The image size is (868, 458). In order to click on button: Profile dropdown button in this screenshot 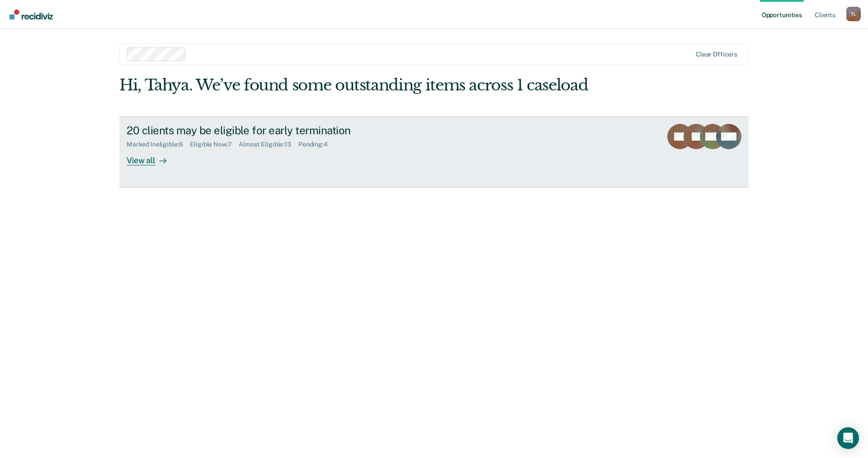, I will do `click(854, 14)`.